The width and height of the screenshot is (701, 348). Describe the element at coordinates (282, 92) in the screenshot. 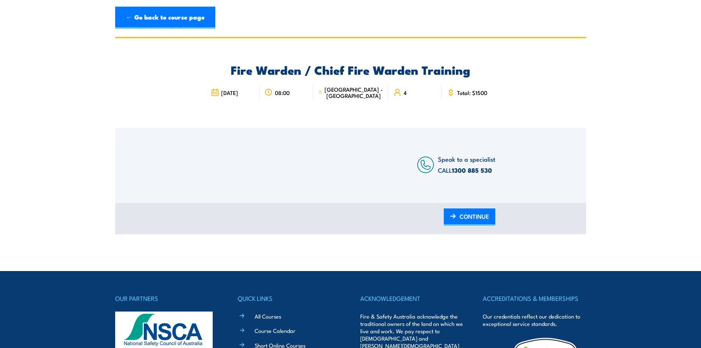

I see `span: 08:00` at that location.